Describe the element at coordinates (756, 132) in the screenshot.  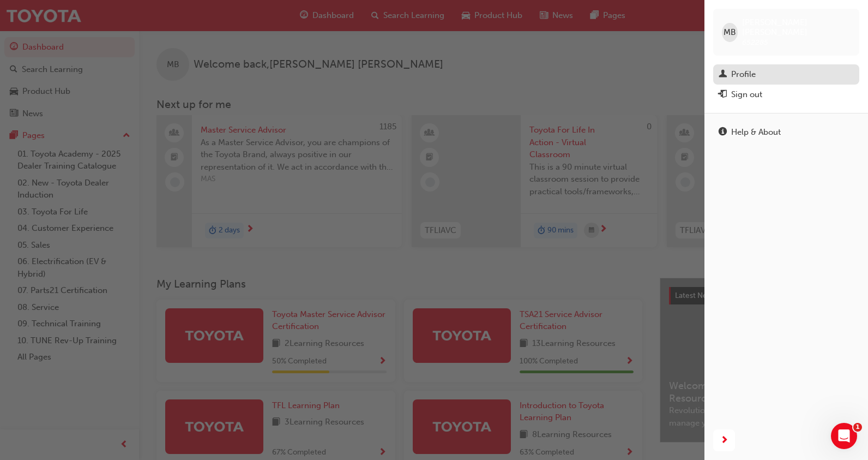
I see `div: Help & About` at that location.